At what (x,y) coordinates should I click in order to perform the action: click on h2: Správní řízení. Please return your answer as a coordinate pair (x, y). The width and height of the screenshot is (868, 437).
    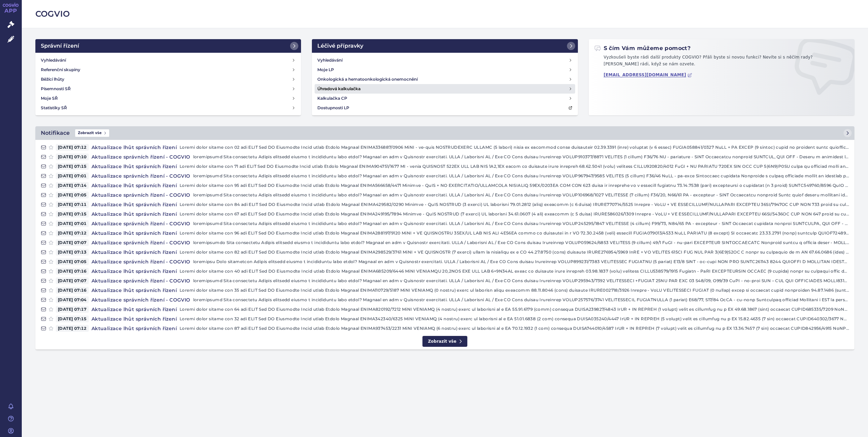
    Looking at the image, I should click on (60, 46).